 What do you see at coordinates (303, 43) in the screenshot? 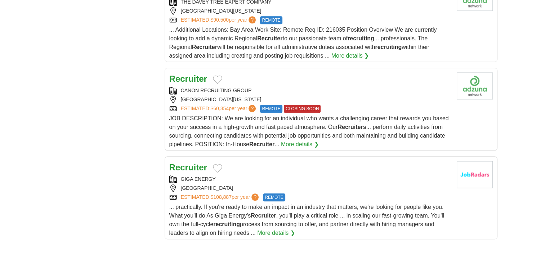
I see `span: ... Additional Locations: Bay Area Work Site: Remote Req ID: 216035 Position Overview We are curr...` at bounding box center [303, 43].